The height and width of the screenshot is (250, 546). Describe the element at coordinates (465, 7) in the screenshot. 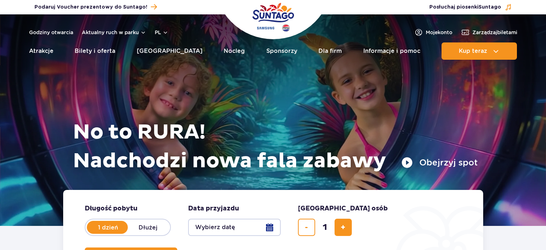

I see `span: Posłuchaj piosenki` at that location.